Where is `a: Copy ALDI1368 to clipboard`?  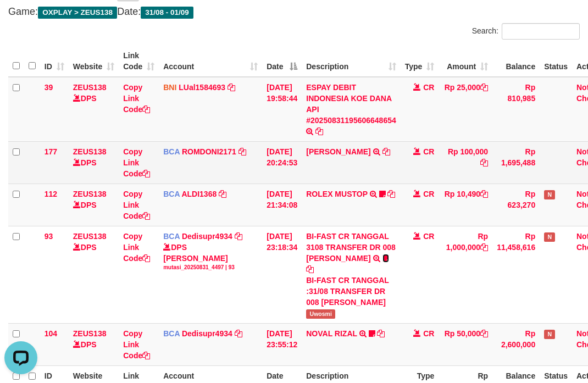 a: Copy ALDI1368 to clipboard is located at coordinates (223, 194).